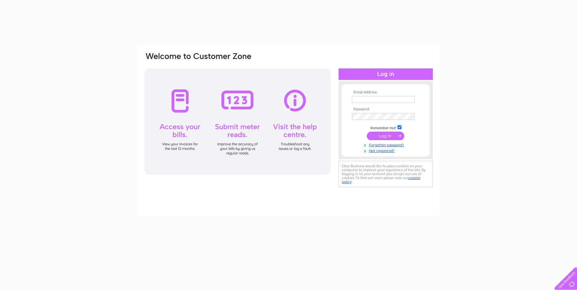 The image size is (577, 290). Describe the element at coordinates (386, 144) in the screenshot. I see `a: Forgotten password?` at that location.